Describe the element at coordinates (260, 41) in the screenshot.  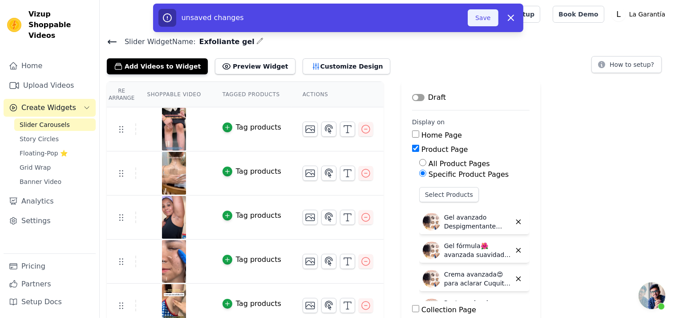
I see `div: Edit Name` at that location.